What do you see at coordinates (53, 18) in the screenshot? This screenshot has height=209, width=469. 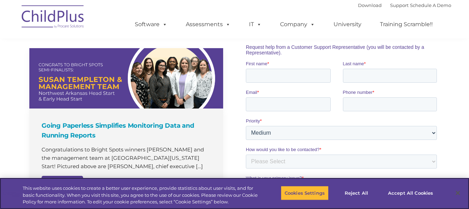 I see `img: ChildPlus by Procare Solutions` at bounding box center [53, 18].